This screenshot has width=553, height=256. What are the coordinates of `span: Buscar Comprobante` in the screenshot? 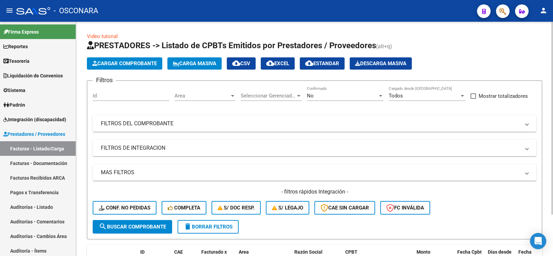 It's located at (132, 227).